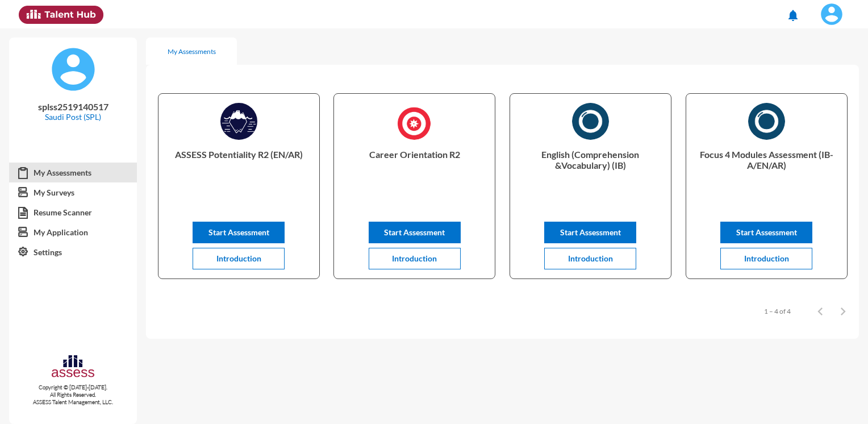  I want to click on button: My Application, so click(73, 232).